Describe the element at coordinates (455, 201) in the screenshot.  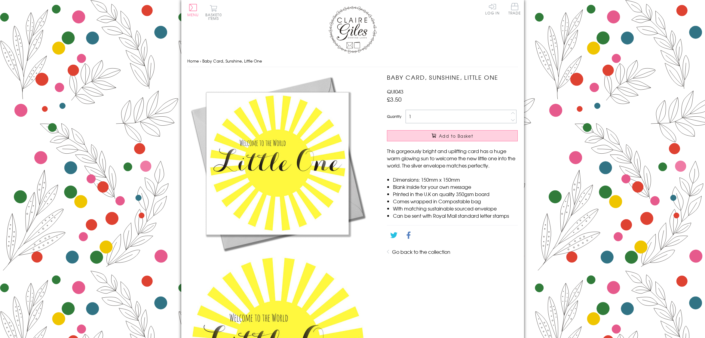
I see `li: Comes wrapped in Compostable bag` at that location.